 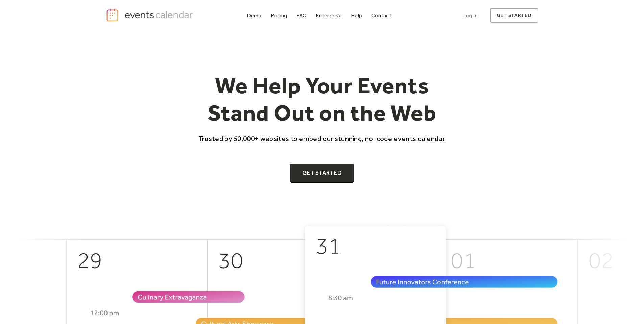 What do you see at coordinates (254, 16) in the screenshot?
I see `div: Demo` at bounding box center [254, 16].